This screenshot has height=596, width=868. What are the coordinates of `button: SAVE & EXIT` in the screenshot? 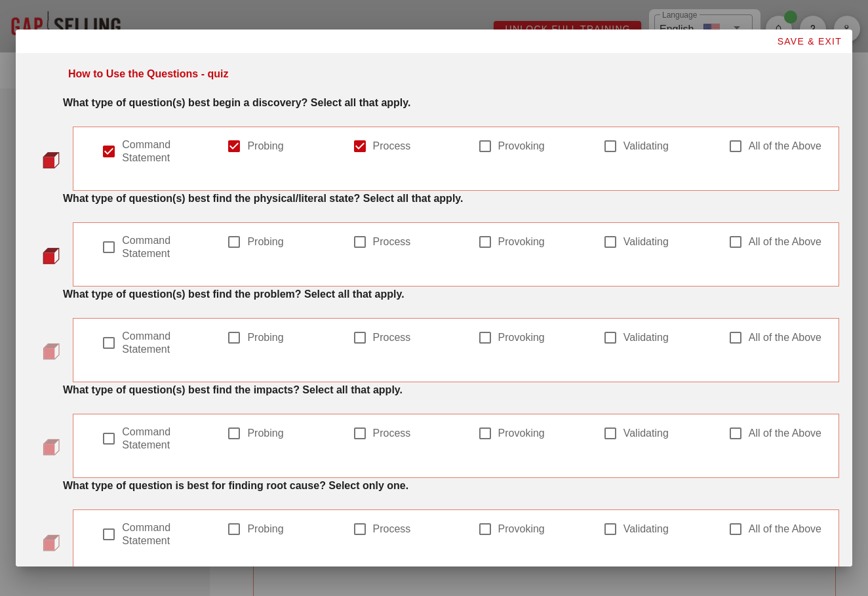 It's located at (809, 41).